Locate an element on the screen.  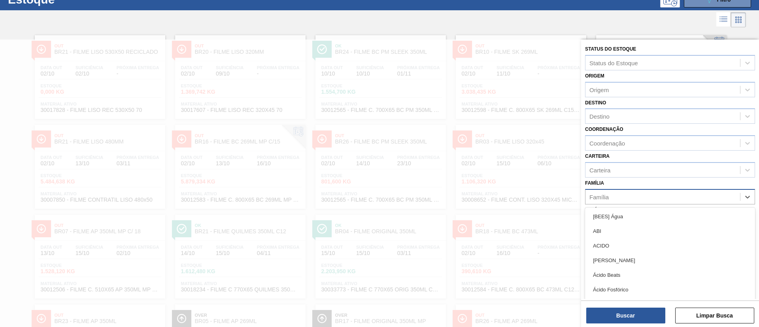
label: Destino is located at coordinates (595, 103).